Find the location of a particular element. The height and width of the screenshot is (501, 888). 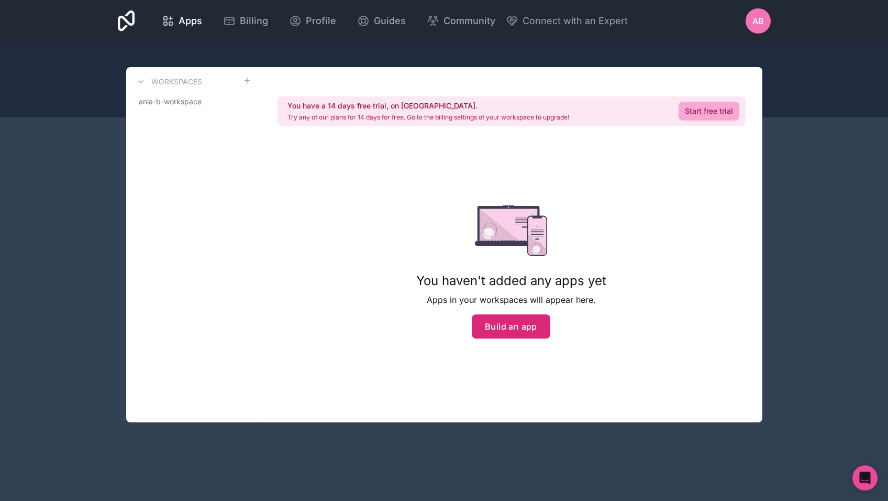

span: Apps is located at coordinates (190, 21).